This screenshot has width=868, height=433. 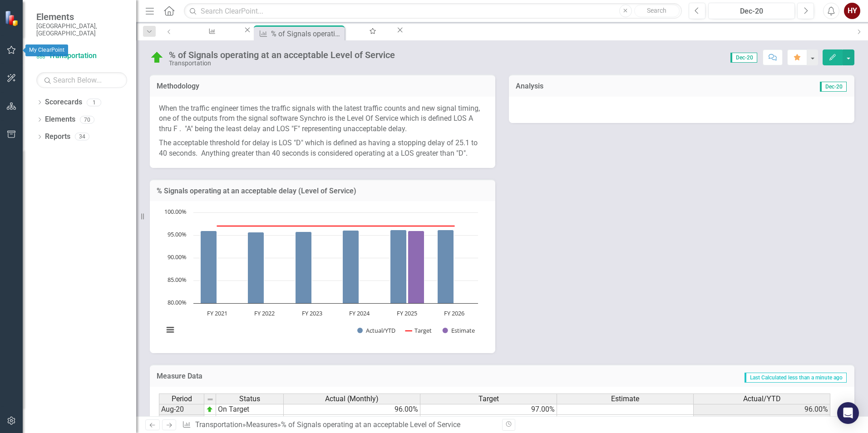 What do you see at coordinates (327, 267) in the screenshot?
I see `g: Actual/YTD, series 1 of 3. Bar series with 6 bars.` at bounding box center [327, 267].